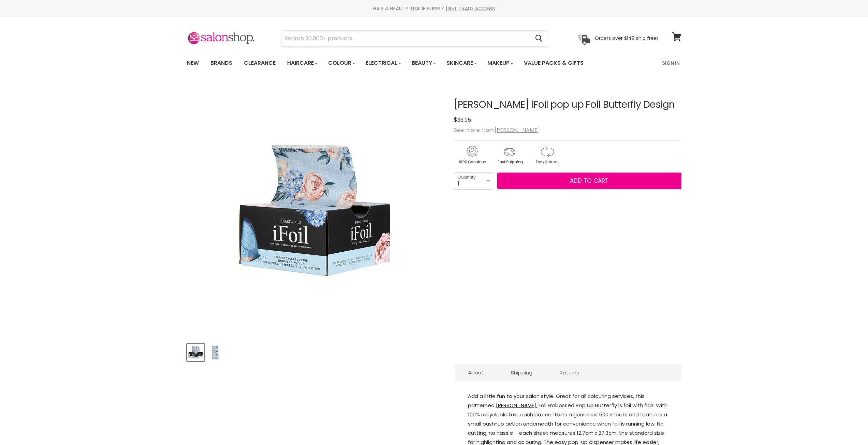 The height and width of the screenshot is (445, 868). What do you see at coordinates (497, 130) in the screenshot?
I see `span: See more from` at bounding box center [497, 130].